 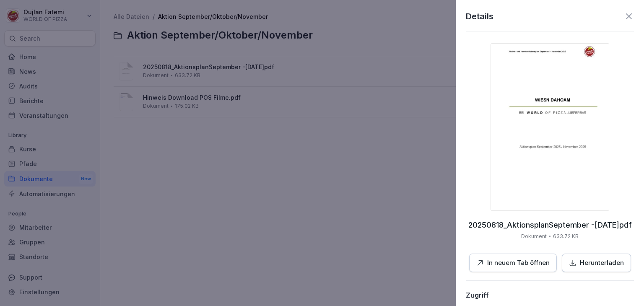 I want to click on p: Dokument, so click(x=534, y=237).